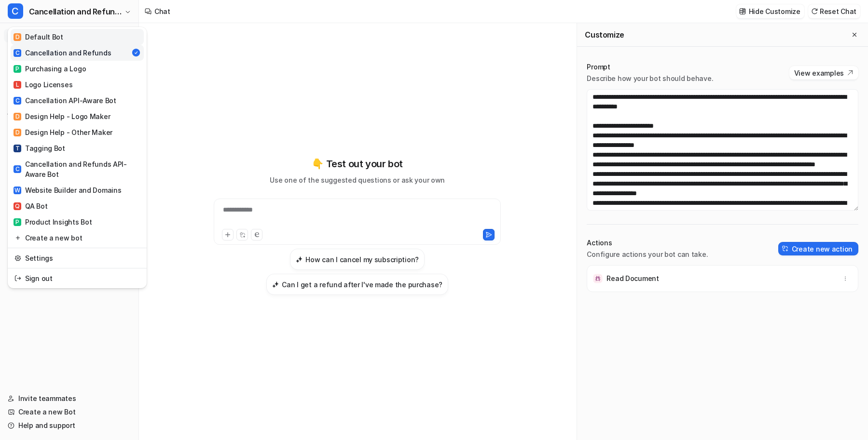 The image size is (868, 440). I want to click on div: Product Insights Bot, so click(53, 222).